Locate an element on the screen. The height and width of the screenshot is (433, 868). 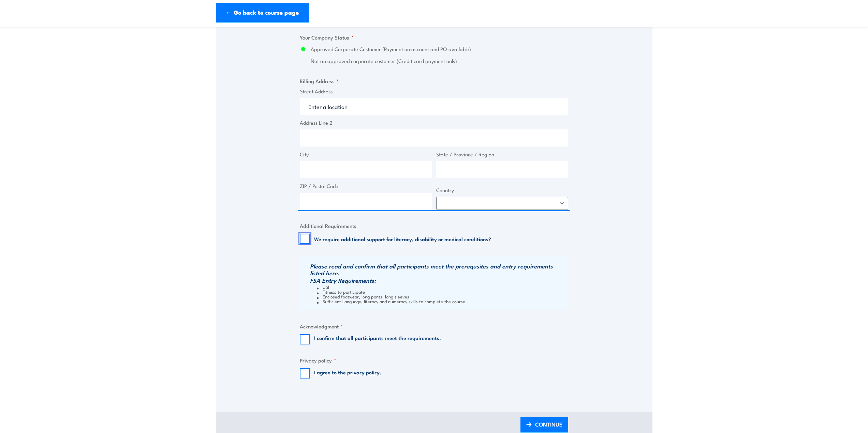
input: Enter a location is located at coordinates (434, 107).